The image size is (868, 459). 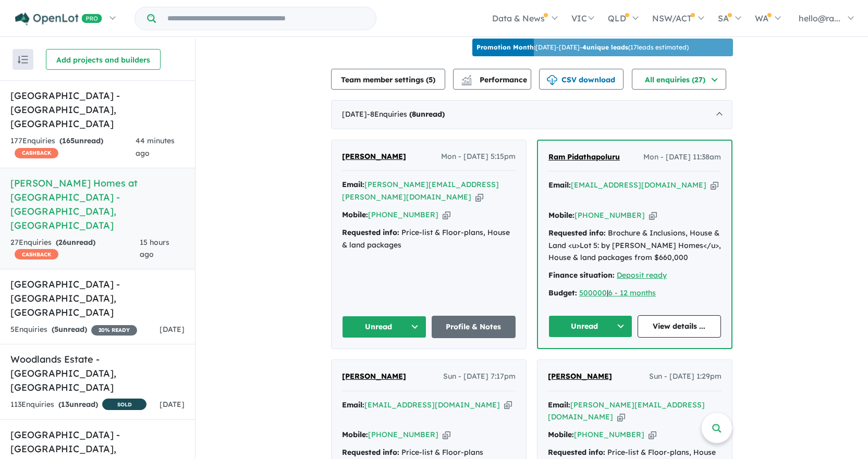 What do you see at coordinates (495, 79) in the screenshot?
I see `span: Performance` at bounding box center [495, 79].